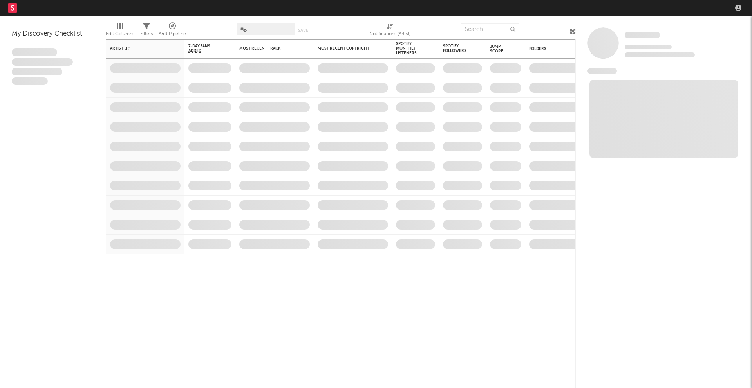 Image resolution: width=752 pixels, height=388 pixels. Describe the element at coordinates (659, 55) in the screenshot. I see `span: 0 fans last week` at that location.